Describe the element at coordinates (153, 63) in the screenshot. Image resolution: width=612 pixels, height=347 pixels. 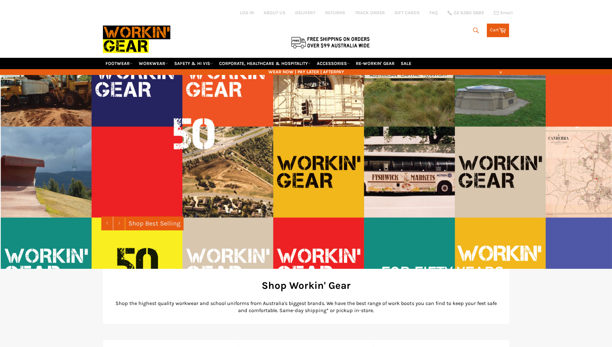
I see `a: WORKWEAR` at that location.